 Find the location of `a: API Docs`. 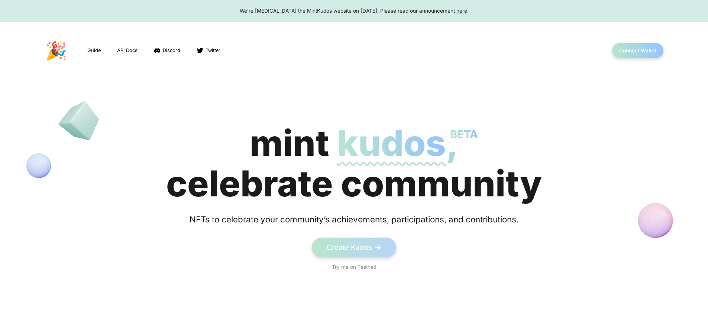

a: API Docs is located at coordinates (127, 50).